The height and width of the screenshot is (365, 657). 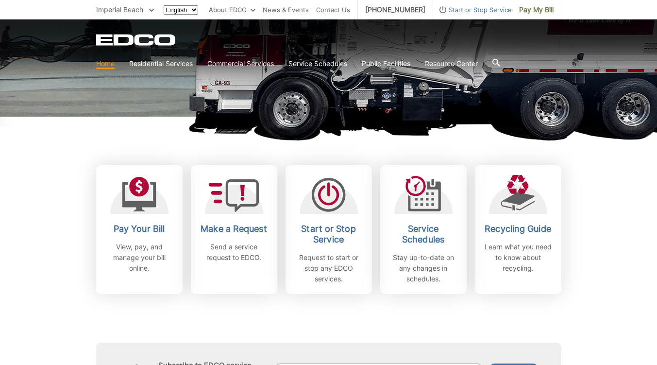 What do you see at coordinates (234, 229) in the screenshot?
I see `h2: Make a Request` at bounding box center [234, 229].